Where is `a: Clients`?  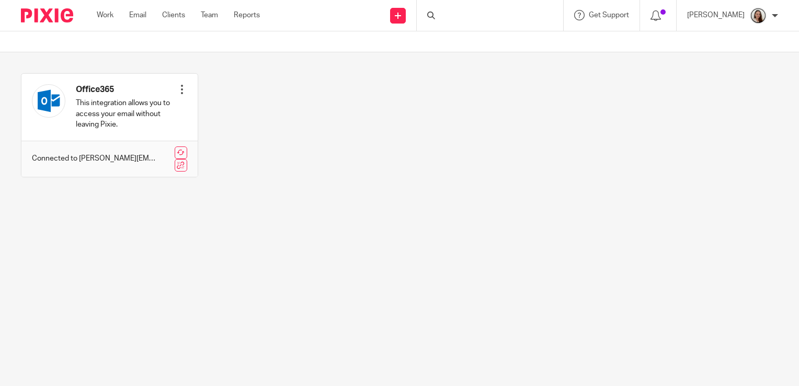 a: Clients is located at coordinates (174, 15).